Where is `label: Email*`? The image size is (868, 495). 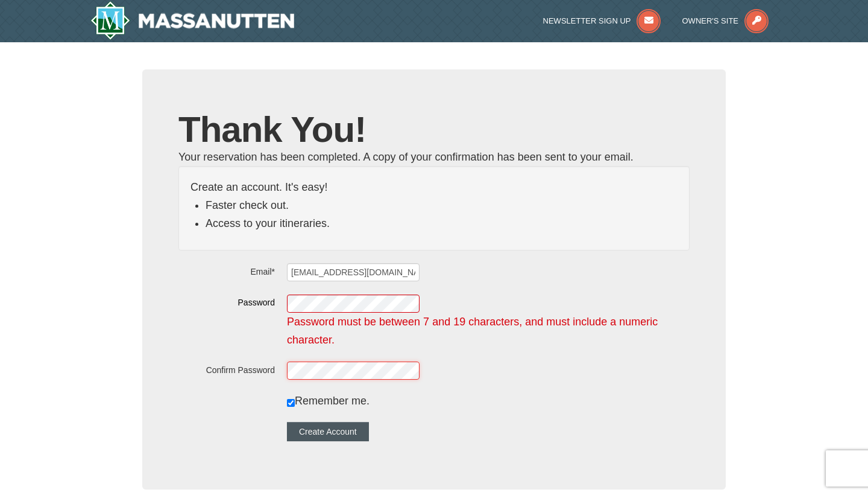
label: Email* is located at coordinates (227, 270).